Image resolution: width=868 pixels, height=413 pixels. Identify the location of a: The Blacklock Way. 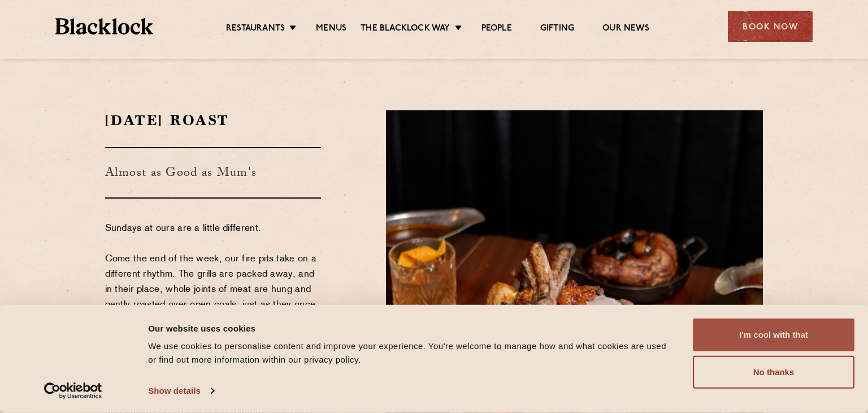
(406, 29).